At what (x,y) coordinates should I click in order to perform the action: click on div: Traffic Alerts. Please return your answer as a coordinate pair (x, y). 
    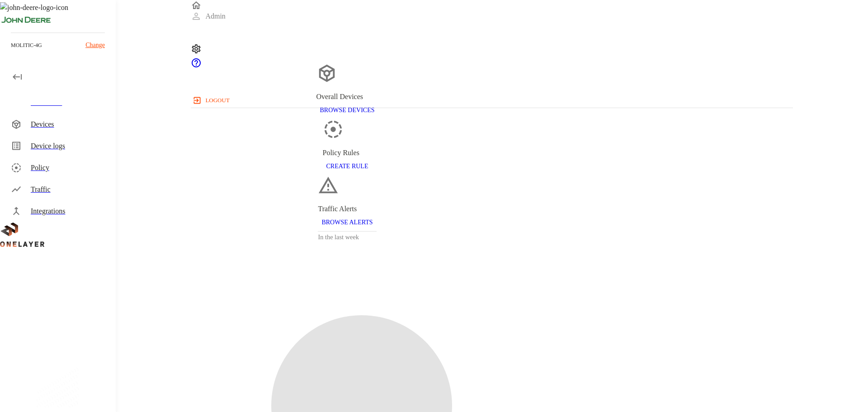
    Looking at the image, I should click on (346, 209).